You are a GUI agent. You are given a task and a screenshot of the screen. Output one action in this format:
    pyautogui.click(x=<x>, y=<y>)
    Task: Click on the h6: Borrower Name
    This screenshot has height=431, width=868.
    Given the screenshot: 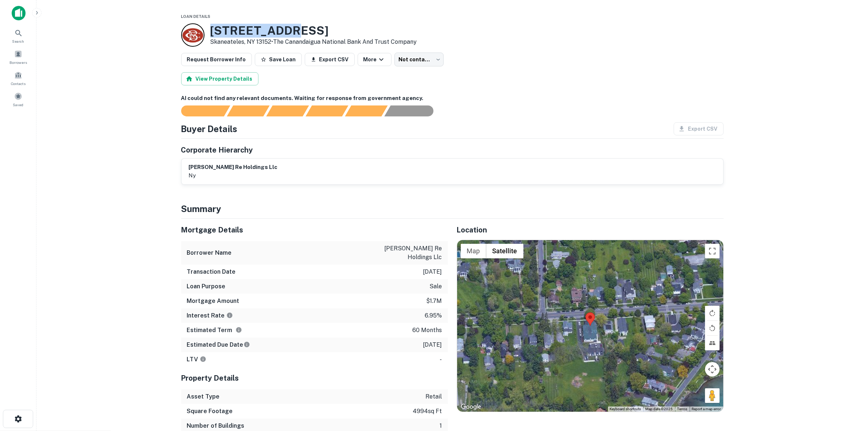 What is the action you would take?
    pyautogui.click(x=209, y=253)
    